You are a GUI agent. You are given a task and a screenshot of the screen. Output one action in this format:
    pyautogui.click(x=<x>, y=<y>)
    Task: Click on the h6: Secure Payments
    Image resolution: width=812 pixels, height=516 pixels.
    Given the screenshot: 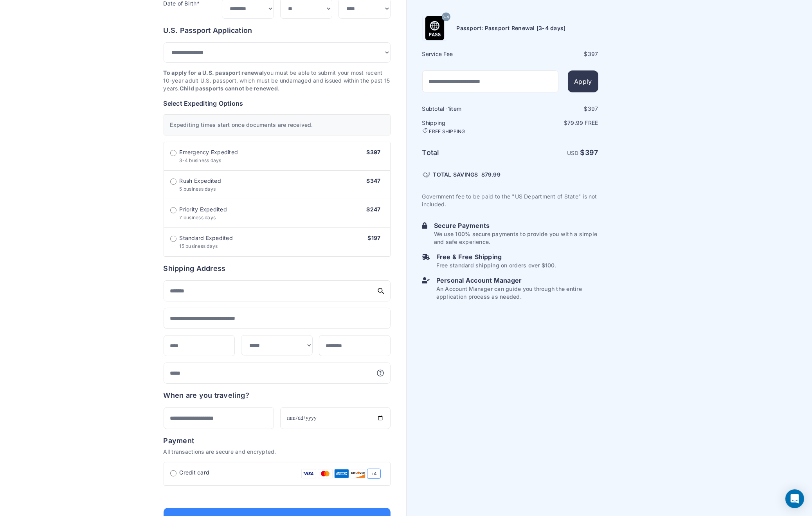 What is the action you would take?
    pyautogui.click(x=516, y=226)
    